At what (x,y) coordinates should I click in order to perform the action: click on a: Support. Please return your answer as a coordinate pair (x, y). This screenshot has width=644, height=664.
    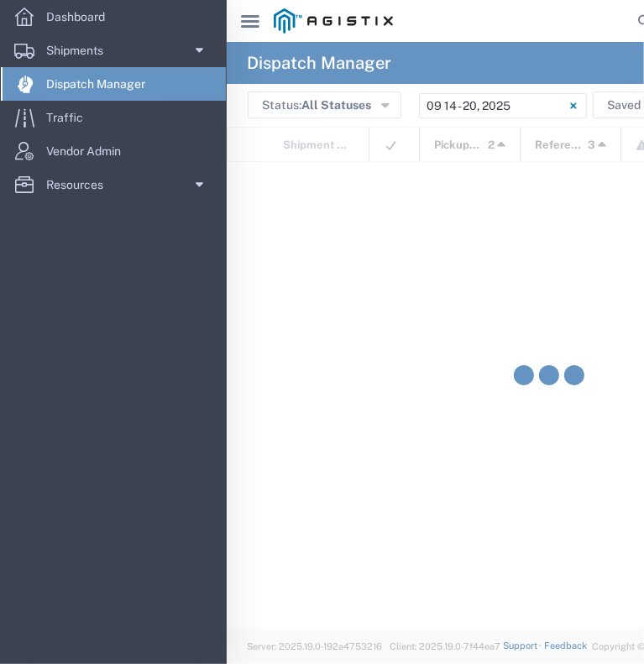
    Looking at the image, I should click on (524, 646).